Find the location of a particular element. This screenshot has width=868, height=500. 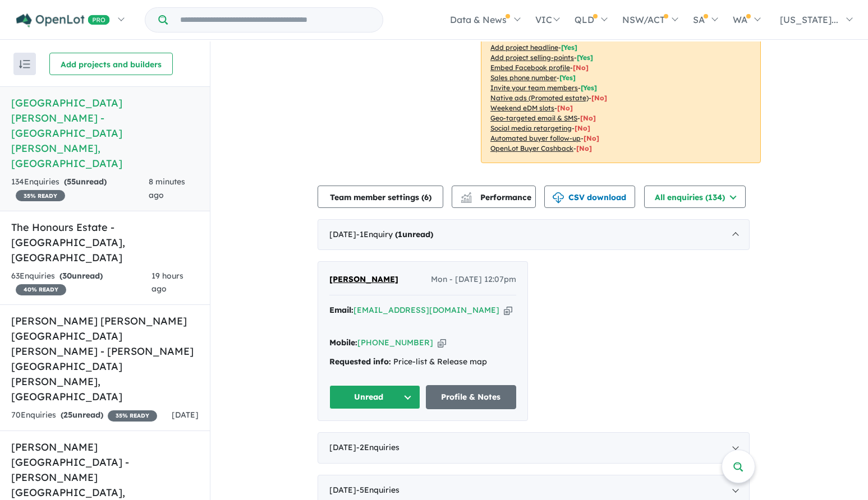

span: - 5 Enquir ies is located at coordinates (378, 490).